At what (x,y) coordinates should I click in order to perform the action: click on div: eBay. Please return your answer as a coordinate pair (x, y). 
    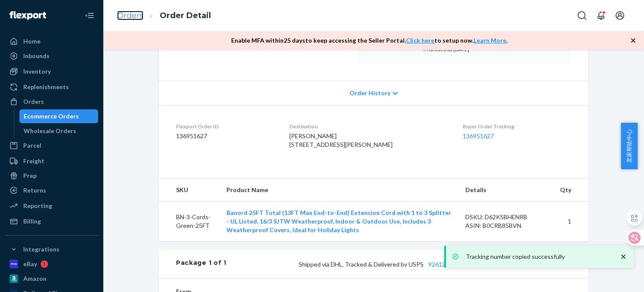
    Looking at the image, I should click on (30, 264).